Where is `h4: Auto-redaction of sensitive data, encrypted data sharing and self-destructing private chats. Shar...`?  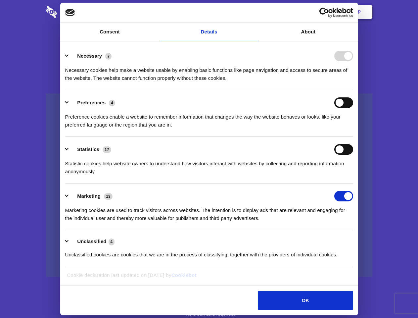 h4: Auto-redaction of sensitive data, encrypted data sharing and self-destructing private chats. Shar... is located at coordinates (209, 71).